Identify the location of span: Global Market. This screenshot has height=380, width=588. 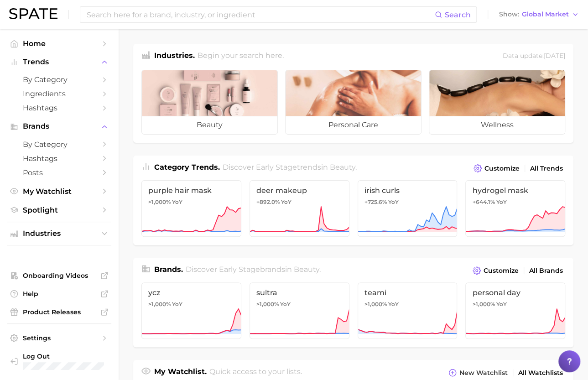
(545, 14).